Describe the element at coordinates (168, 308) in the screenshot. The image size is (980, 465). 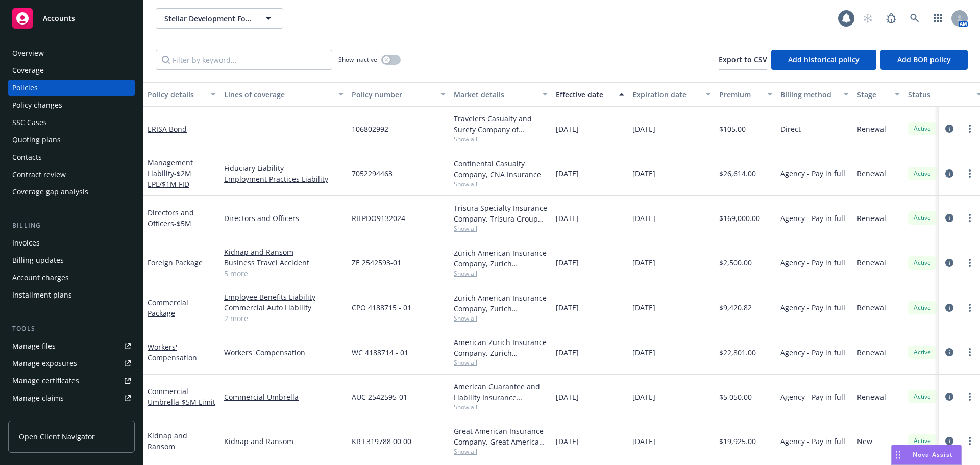
I see `a: Commercial Package` at that location.